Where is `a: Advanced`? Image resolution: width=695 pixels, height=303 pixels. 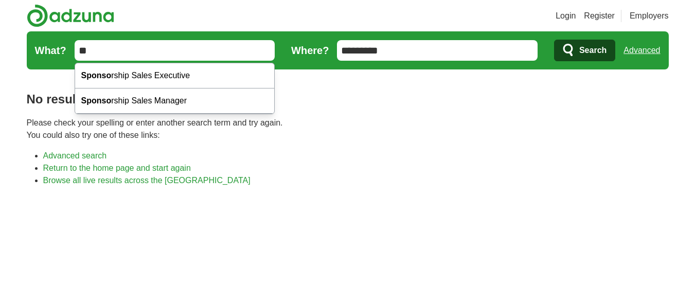 a: Advanced is located at coordinates (642, 50).